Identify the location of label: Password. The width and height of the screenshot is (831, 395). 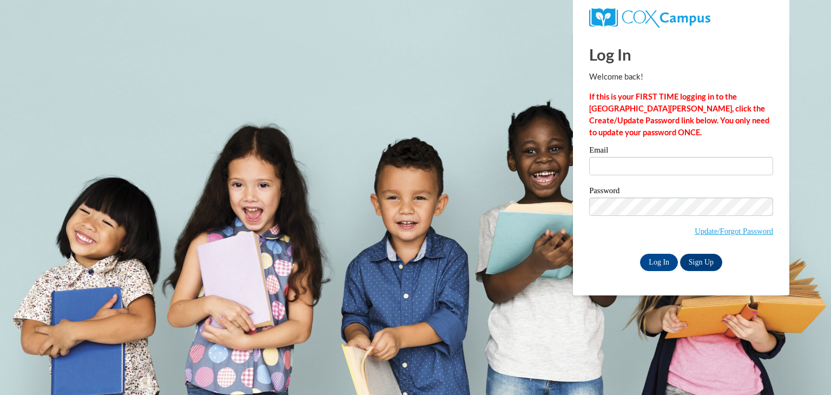
(681, 192).